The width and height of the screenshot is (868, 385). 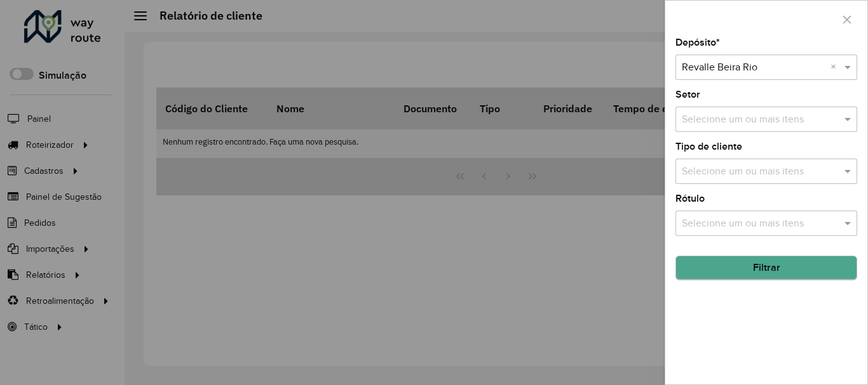 I want to click on span: Clear all, so click(x=836, y=67).